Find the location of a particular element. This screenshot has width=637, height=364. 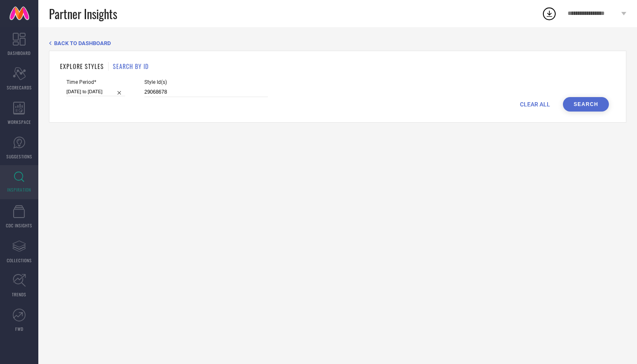

h1: SEARCH BY ID is located at coordinates (131, 66).